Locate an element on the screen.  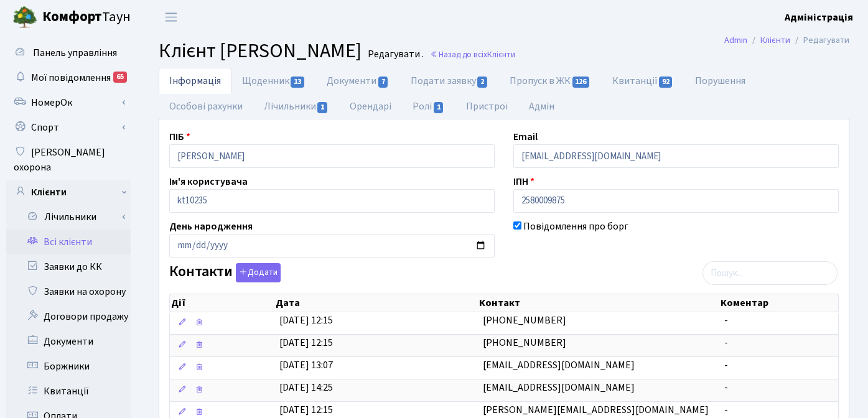
nav: breadcrumb is located at coordinates (786, 41).